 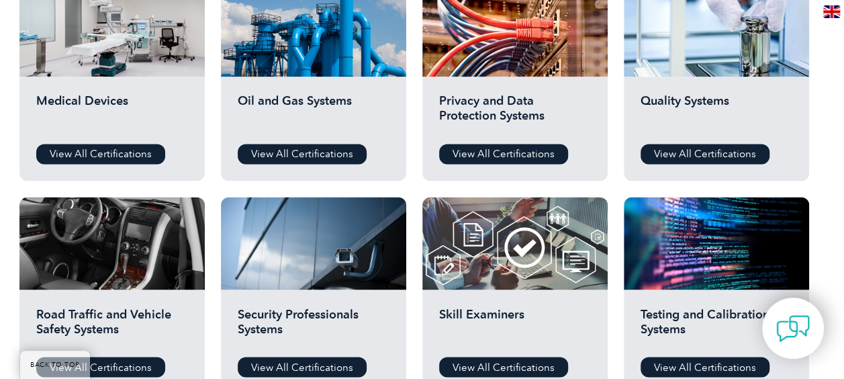 What do you see at coordinates (314, 326) in the screenshot?
I see `h2: Security Professionals Systems` at bounding box center [314, 326].